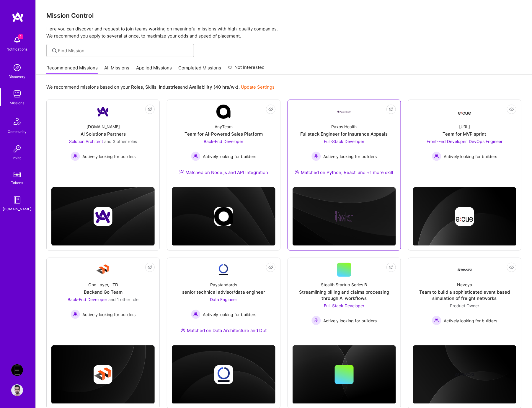  What do you see at coordinates (344, 144) in the screenshot?
I see `a: Company LogoPaxos HealthFullstack Engineer for Insurance AppealsFull-Stack Developer Actively loo...` at bounding box center [344, 144].